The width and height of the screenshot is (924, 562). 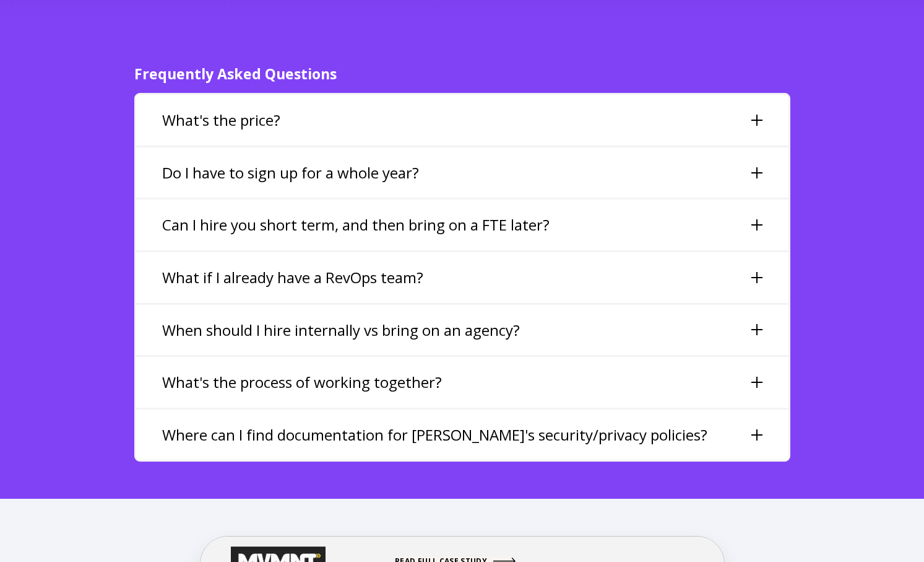 What do you see at coordinates (341, 330) in the screenshot?
I see `h3: When should I hire internally vs bring on an agency?` at bounding box center [341, 330].